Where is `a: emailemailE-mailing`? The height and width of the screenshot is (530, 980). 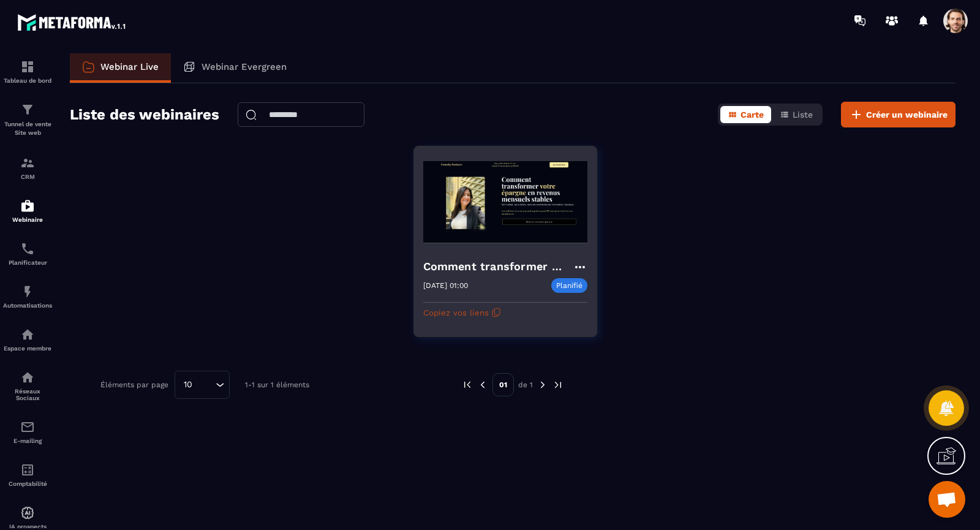
a: emailemailE-mailing is located at coordinates (27, 432).